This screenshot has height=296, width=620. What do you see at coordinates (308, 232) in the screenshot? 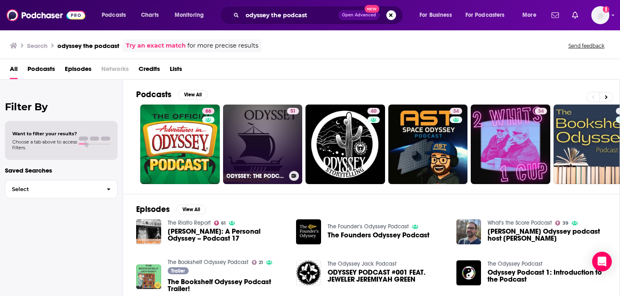
I see `img: The Founders Odyssey Podcast` at bounding box center [308, 232].